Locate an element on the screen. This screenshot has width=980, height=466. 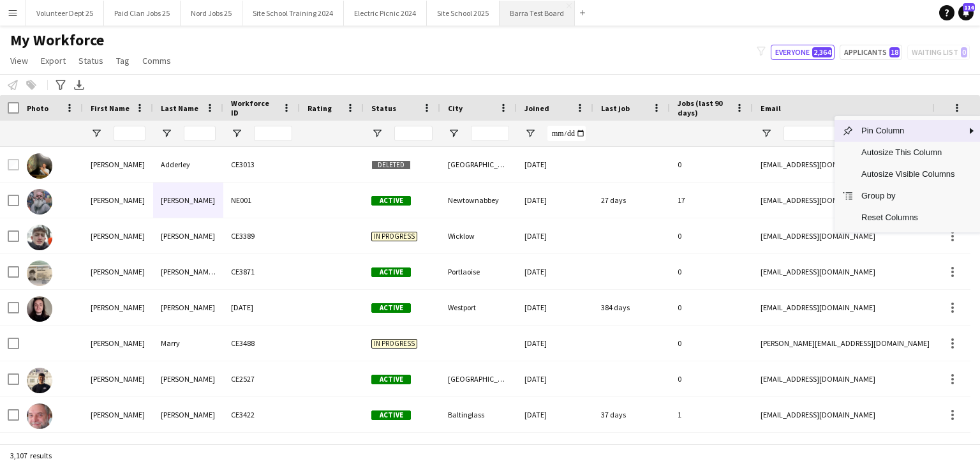
div: CE3013 is located at coordinates (261, 164).